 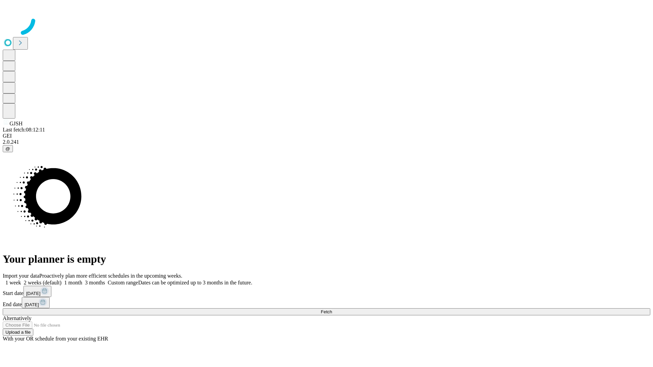 What do you see at coordinates (123, 283) in the screenshot?
I see `span: Custom range` at bounding box center [123, 283].